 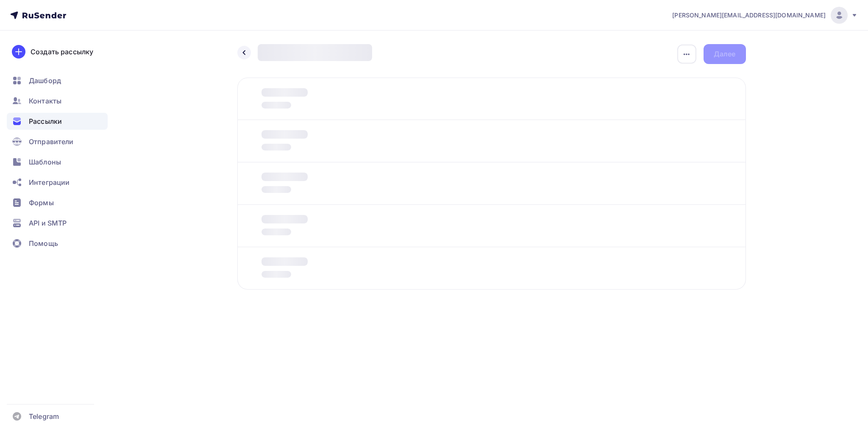 What do you see at coordinates (43, 244) in the screenshot?
I see `span: Помощь` at bounding box center [43, 244].